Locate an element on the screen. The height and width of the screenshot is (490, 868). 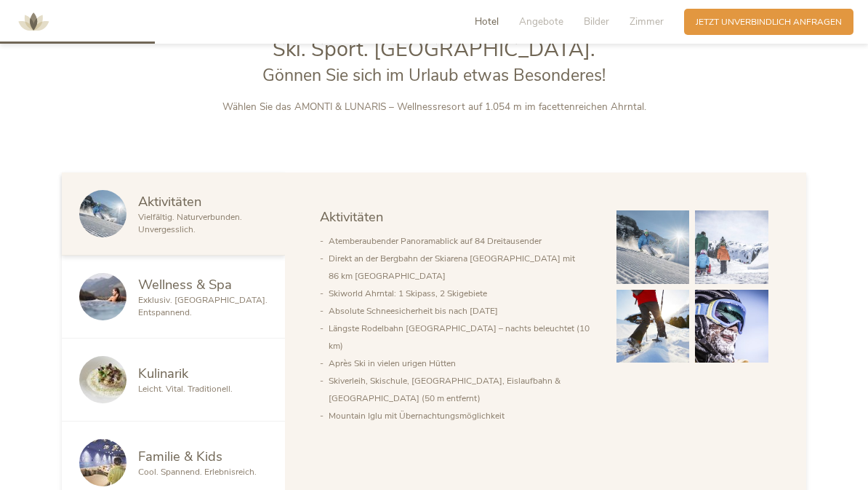
span: Leicht. Vital. Traditionell. is located at coordinates (185, 389).